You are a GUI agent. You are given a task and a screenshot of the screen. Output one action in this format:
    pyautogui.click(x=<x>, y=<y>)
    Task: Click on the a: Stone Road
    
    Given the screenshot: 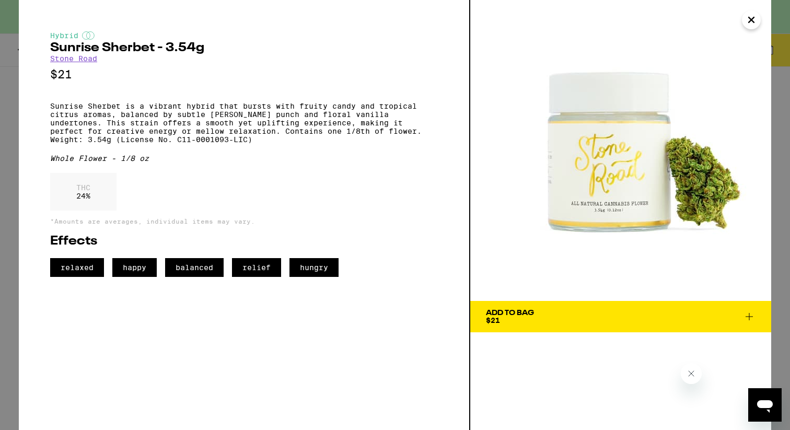 What is the action you would take?
    pyautogui.click(x=74, y=58)
    